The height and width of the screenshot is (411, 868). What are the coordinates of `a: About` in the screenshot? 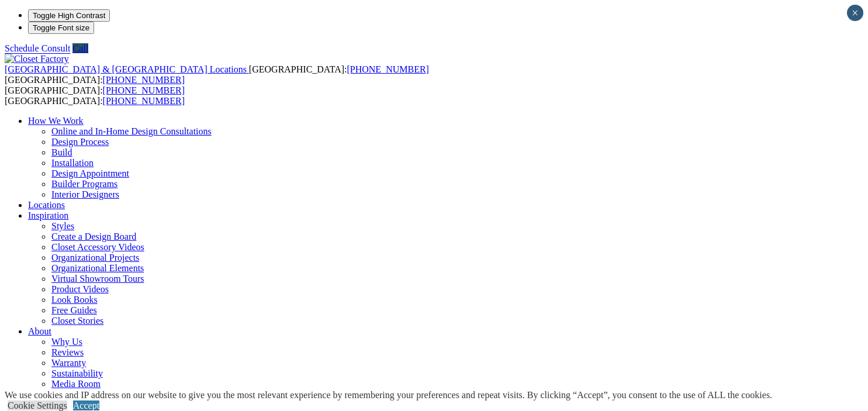 It's located at (39, 331).